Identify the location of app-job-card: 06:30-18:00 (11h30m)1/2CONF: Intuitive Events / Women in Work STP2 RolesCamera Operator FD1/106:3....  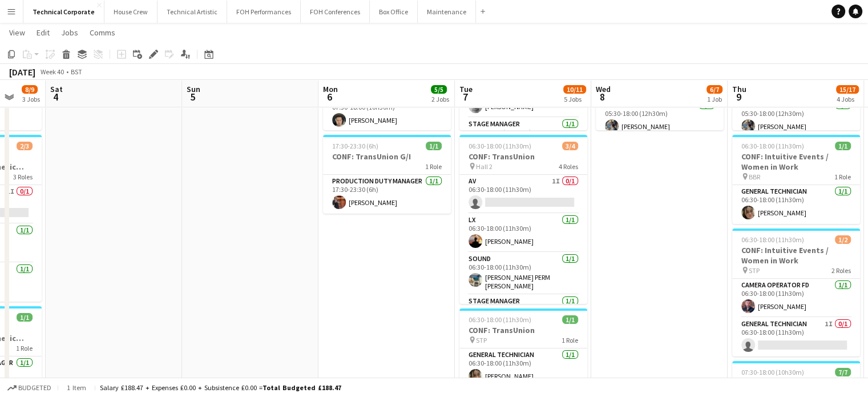
(796, 292).